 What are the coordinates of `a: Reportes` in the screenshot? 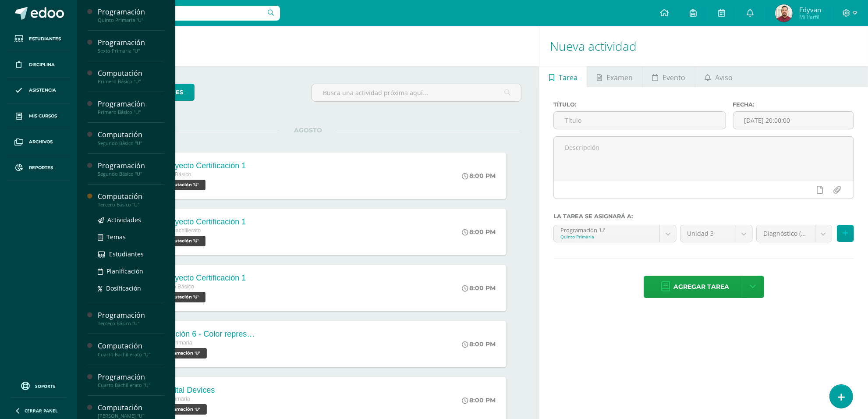 It's located at (39, 168).